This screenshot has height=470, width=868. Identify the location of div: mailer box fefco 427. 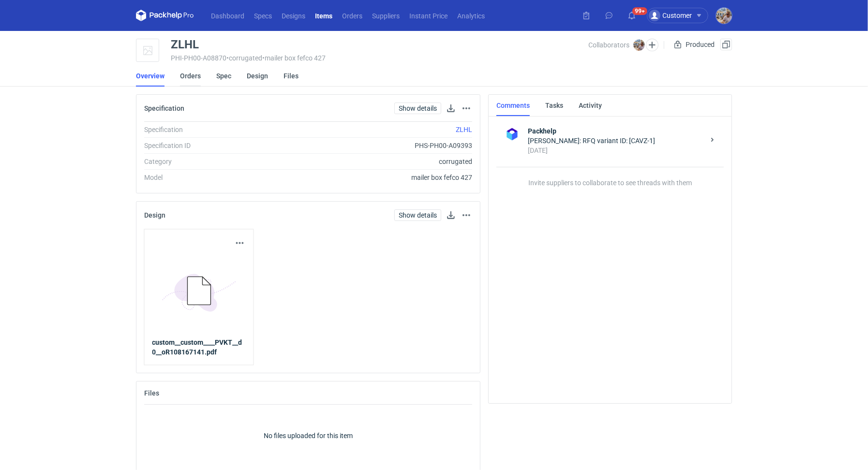
(374, 177).